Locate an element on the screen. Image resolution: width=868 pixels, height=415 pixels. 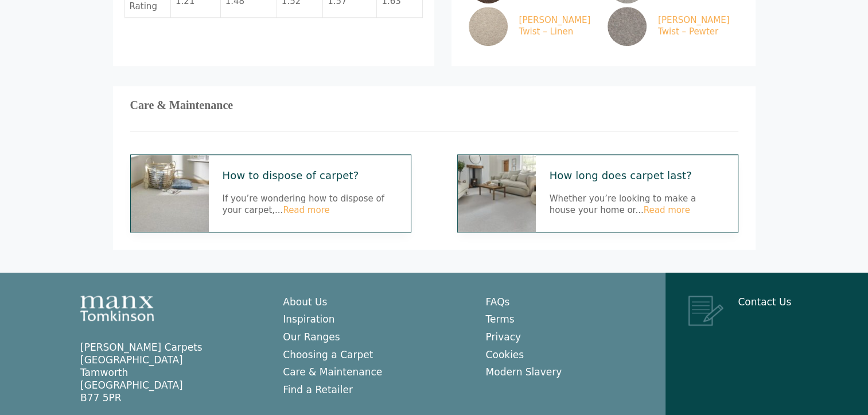
div: Whether you’re looking to make a house your home or... is located at coordinates (637, 192).